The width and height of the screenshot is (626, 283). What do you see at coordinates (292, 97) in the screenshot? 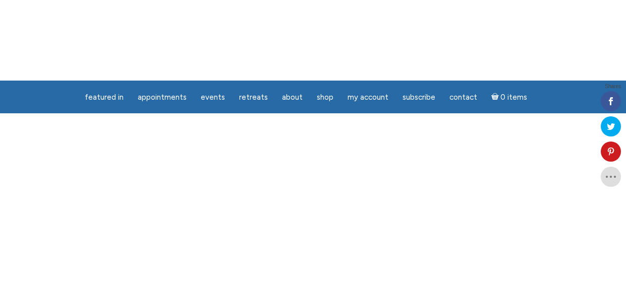
I see `a: About` at bounding box center [292, 97].